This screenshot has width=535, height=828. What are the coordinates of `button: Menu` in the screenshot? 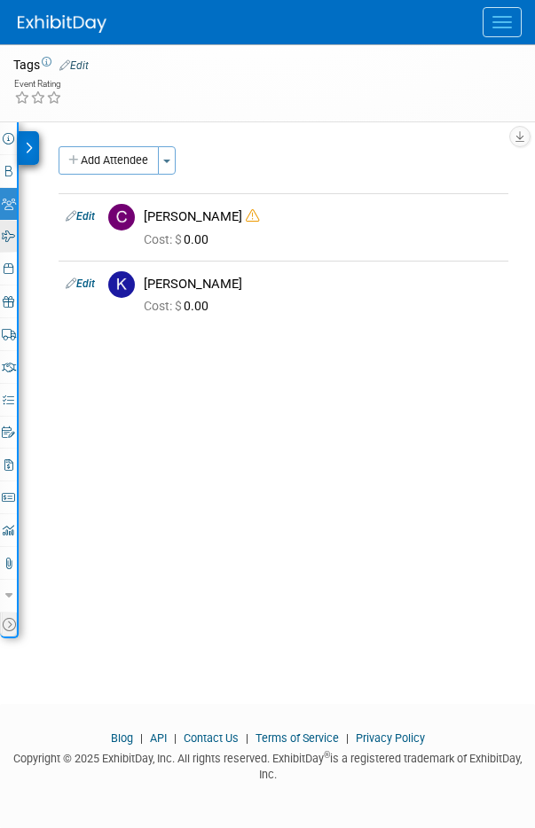 It's located at (502, 22).